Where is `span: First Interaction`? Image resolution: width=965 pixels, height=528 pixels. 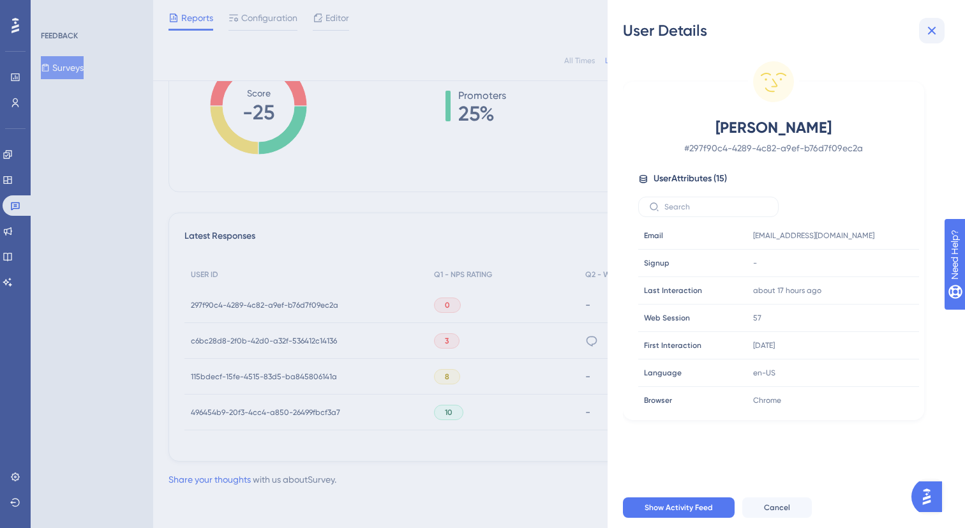 span: First Interaction is located at coordinates (672, 345).